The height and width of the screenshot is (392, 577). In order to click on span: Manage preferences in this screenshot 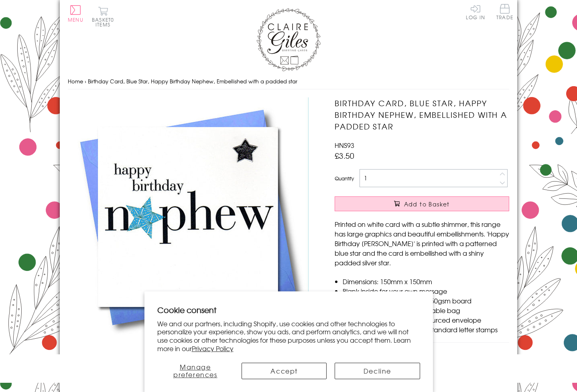, I will do `click(195, 371)`.